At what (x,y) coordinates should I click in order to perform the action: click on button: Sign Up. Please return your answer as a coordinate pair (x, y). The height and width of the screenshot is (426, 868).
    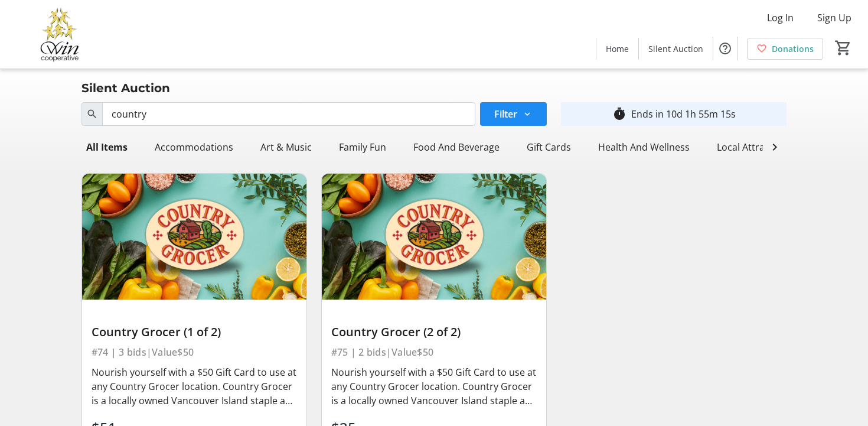
    Looking at the image, I should click on (835, 18).